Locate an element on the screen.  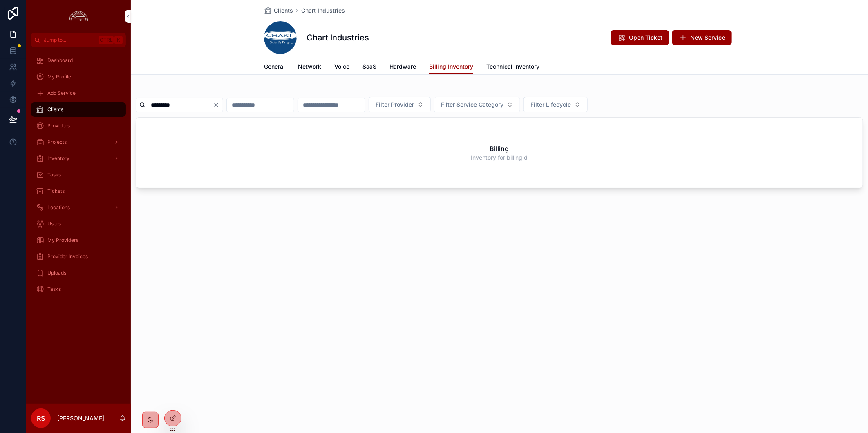
div: scrollable content is located at coordinates (79, 177).